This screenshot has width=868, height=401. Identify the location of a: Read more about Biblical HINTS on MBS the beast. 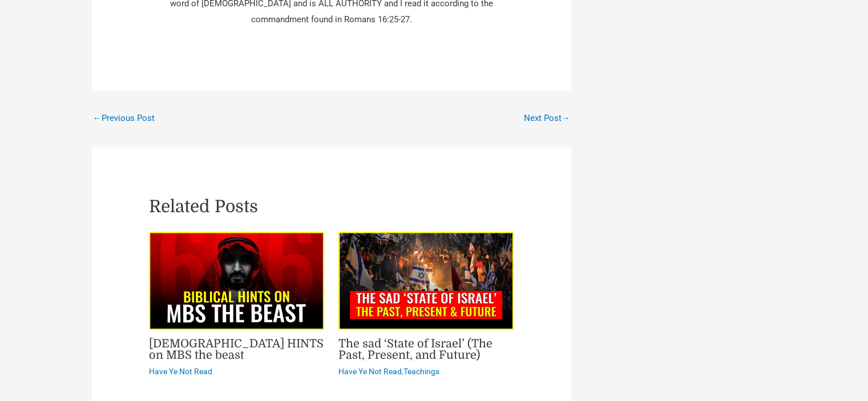
(236, 280).